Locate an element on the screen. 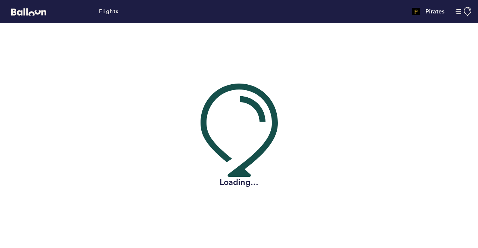 The image size is (478, 248). button: Manage Account is located at coordinates (464, 12).